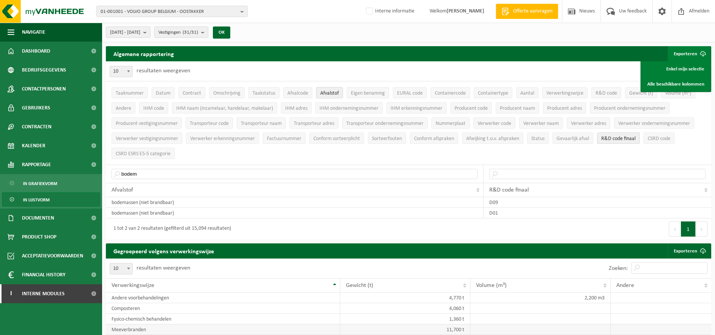 The height and width of the screenshot is (335, 715). I want to click on button: Verwerker codeVerwerker code: Activate to sort, so click(494, 123).